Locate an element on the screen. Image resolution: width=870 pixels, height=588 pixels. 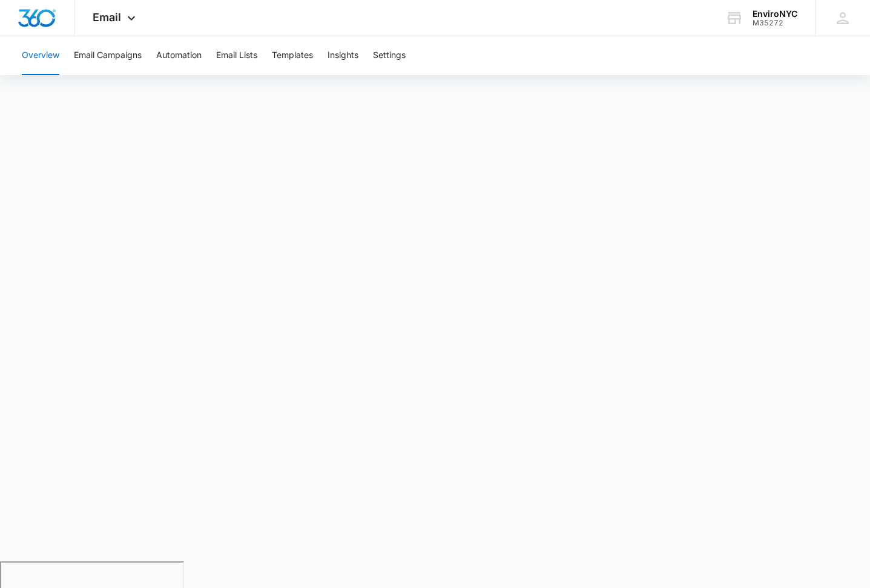
button: Email Lists is located at coordinates (236, 55).